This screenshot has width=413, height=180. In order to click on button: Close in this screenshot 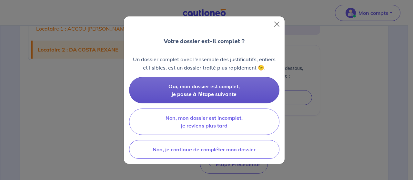, I will do `click(277, 24)`.